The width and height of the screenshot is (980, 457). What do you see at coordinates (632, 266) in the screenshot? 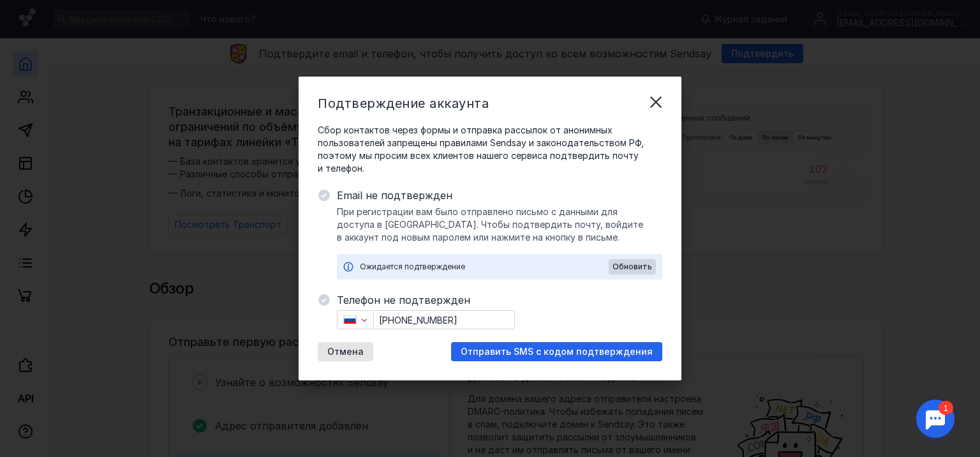
I see `span: Обновить` at bounding box center [632, 266].